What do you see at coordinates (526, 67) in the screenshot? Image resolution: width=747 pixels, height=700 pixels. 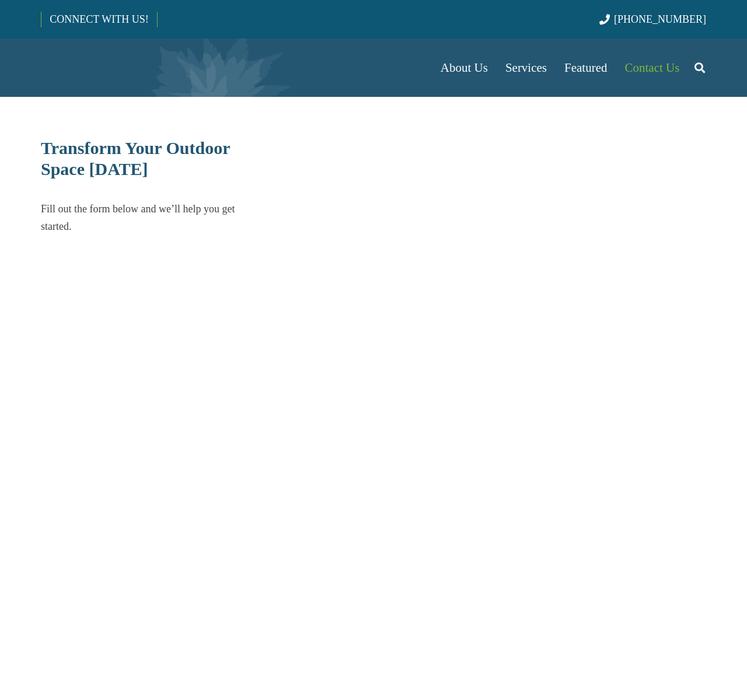 I see `span: Services` at bounding box center [526, 67].